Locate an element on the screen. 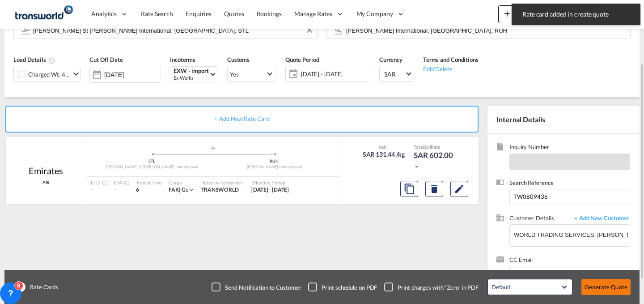 The width and height of the screenshot is (644, 304). div: STL is located at coordinates (152, 161).